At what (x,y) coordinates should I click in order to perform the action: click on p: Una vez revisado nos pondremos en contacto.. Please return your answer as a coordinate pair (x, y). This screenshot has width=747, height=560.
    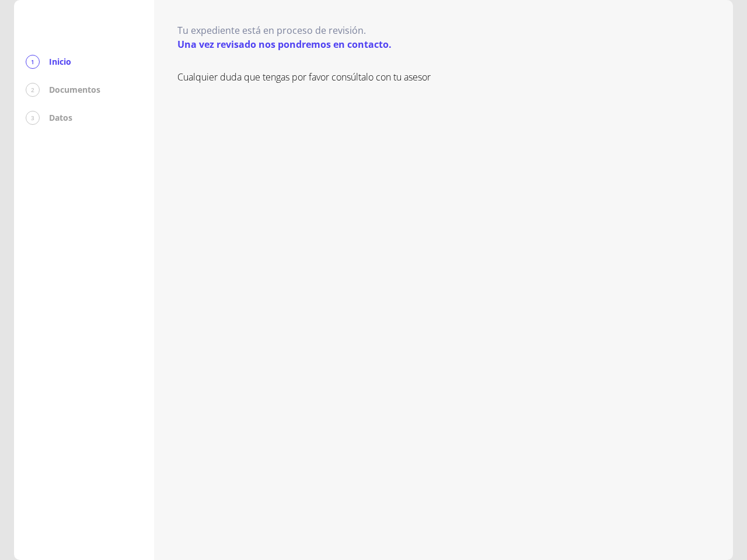
    Looking at the image, I should click on (285, 44).